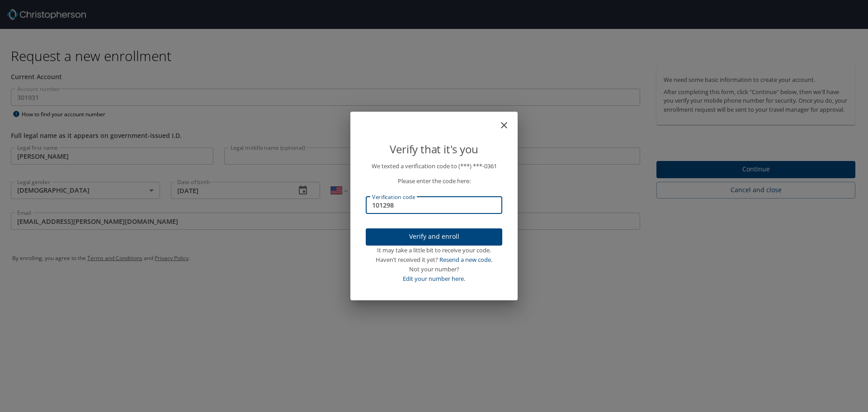  Describe the element at coordinates (434, 237) in the screenshot. I see `button: Verify and enroll` at that location.